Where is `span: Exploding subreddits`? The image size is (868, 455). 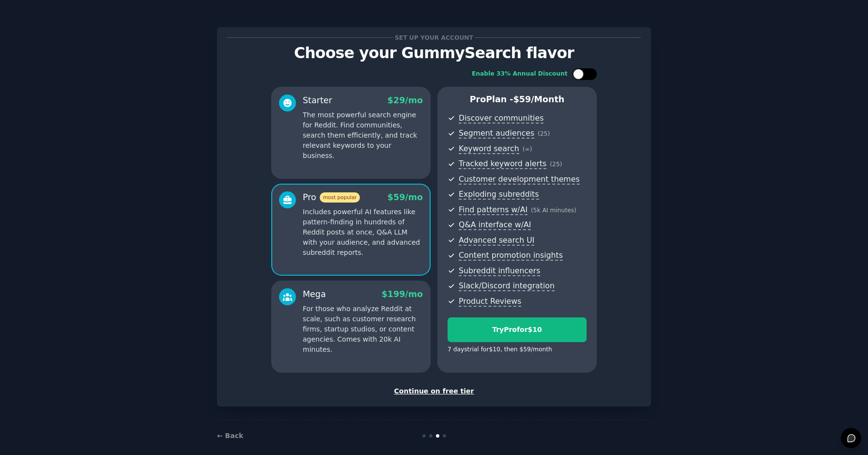 span: Exploding subreddits is located at coordinates (499, 194).